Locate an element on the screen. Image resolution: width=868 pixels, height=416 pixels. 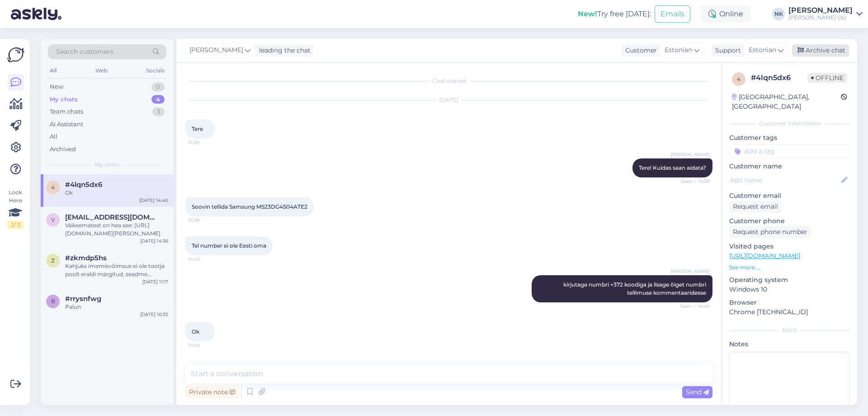
div: Extra is located at coordinates (789, 330).